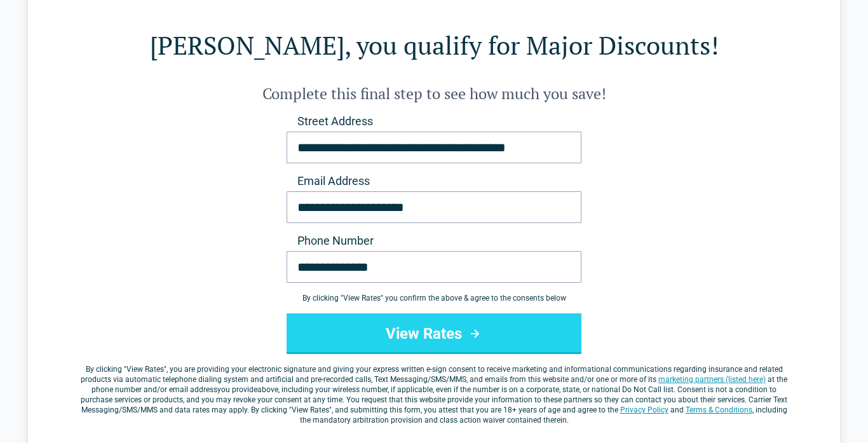  What do you see at coordinates (434, 333) in the screenshot?
I see `button: View Rates` at bounding box center [434, 333].